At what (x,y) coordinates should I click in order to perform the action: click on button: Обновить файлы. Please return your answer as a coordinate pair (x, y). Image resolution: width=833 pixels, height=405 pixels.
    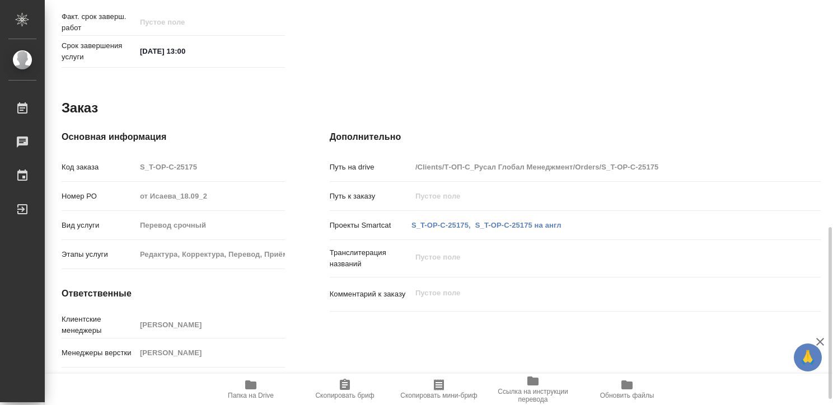
    Looking at the image, I should click on (627, 390).